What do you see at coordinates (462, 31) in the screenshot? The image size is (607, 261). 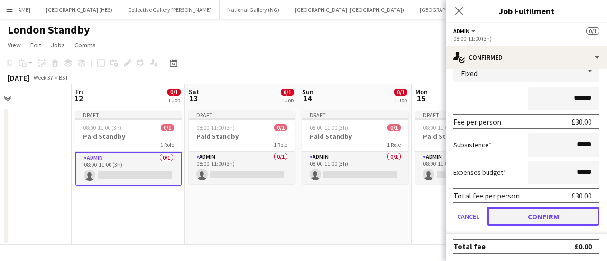 I see `span: Admin` at bounding box center [462, 31].